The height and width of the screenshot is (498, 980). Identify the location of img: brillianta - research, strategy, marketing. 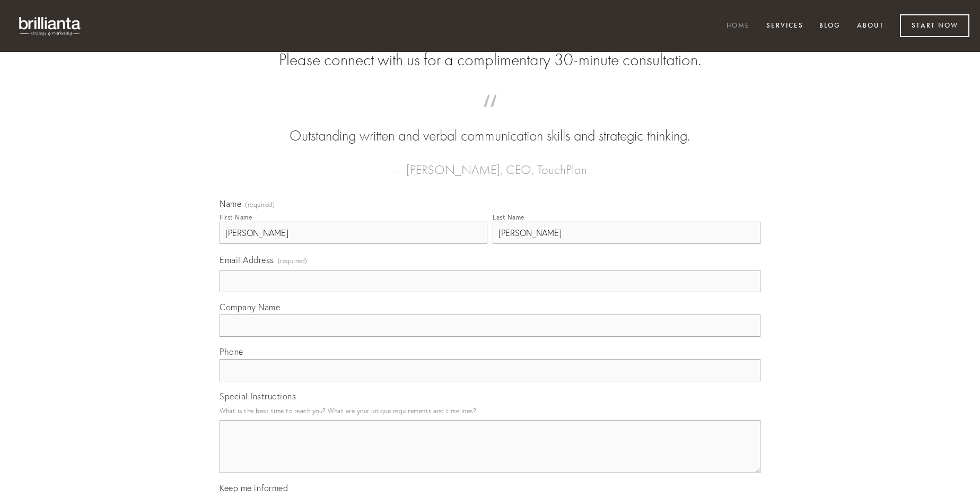
(50, 26).